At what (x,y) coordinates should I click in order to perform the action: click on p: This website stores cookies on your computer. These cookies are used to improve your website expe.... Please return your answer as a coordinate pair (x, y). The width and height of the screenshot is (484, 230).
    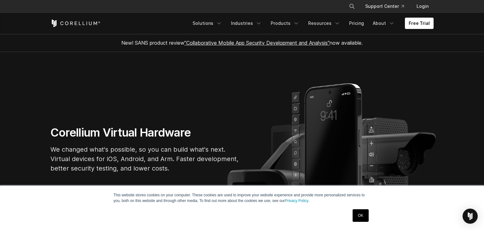
    Looking at the image, I should click on (242, 198).